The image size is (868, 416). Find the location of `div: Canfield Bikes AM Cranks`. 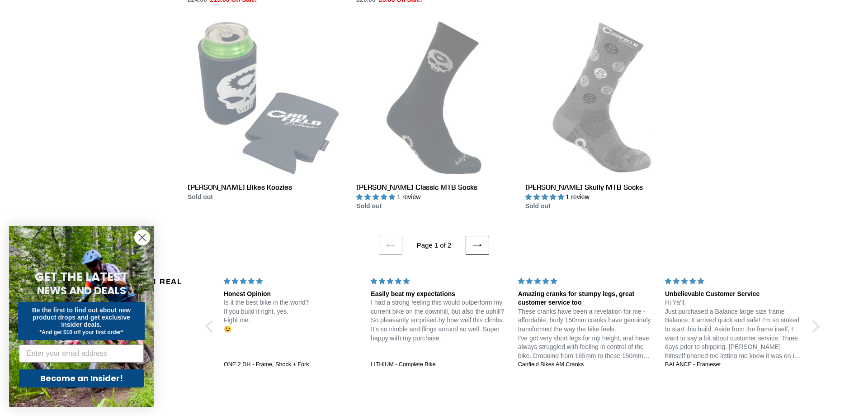

div: Canfield Bikes AM Cranks is located at coordinates (586, 365).